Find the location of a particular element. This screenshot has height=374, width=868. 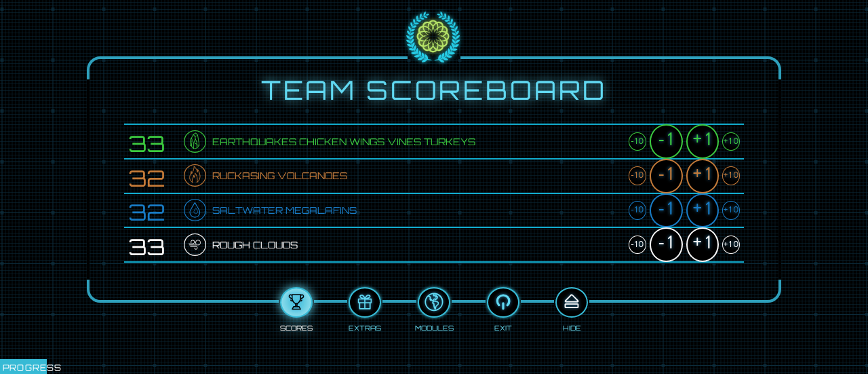

div: Exit is located at coordinates (503, 326).